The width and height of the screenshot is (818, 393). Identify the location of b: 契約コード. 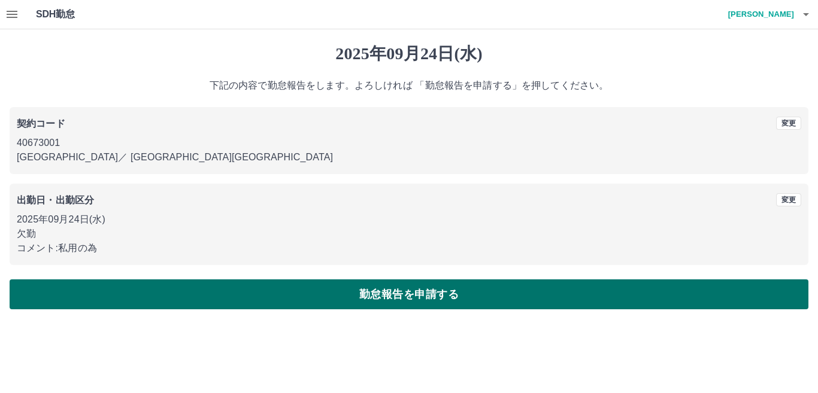
(41, 123).